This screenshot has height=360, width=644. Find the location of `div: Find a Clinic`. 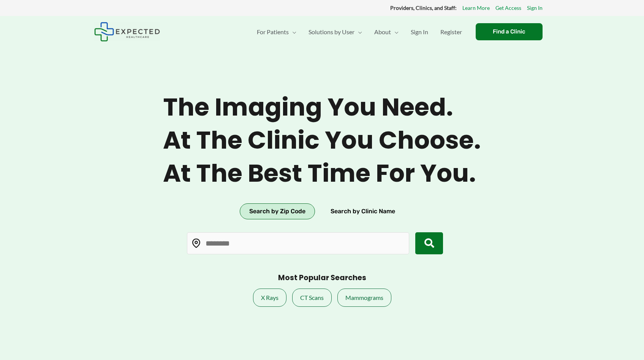

div: Find a Clinic is located at coordinates (509, 32).